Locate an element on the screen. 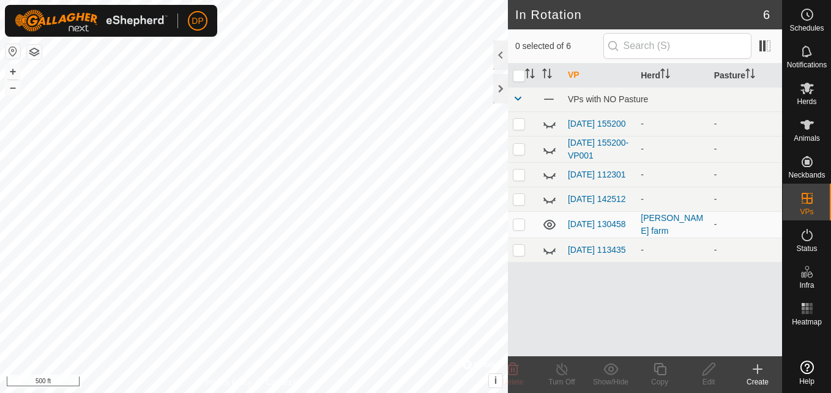 The image size is (831, 393). span: Heatmap is located at coordinates (806, 322).